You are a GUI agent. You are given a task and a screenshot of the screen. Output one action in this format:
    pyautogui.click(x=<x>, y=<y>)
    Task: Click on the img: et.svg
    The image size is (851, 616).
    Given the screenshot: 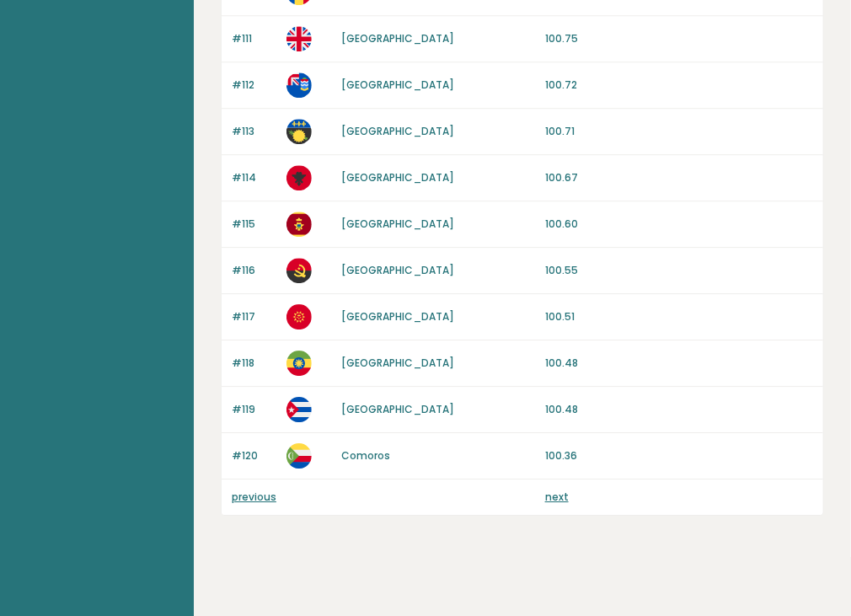 What is the action you would take?
    pyautogui.click(x=299, y=363)
    